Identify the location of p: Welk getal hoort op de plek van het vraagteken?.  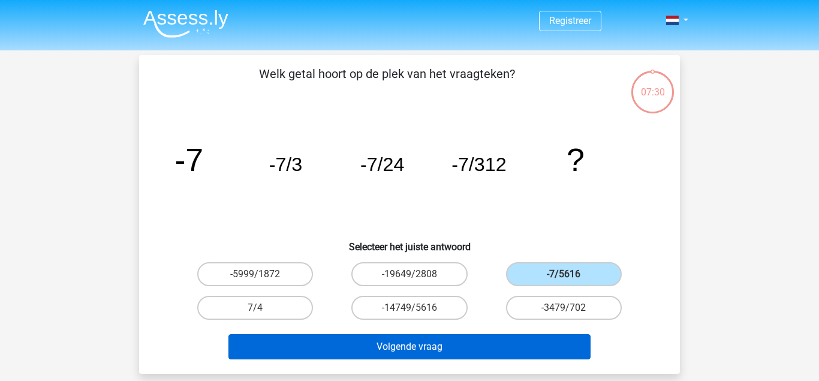
(387, 83).